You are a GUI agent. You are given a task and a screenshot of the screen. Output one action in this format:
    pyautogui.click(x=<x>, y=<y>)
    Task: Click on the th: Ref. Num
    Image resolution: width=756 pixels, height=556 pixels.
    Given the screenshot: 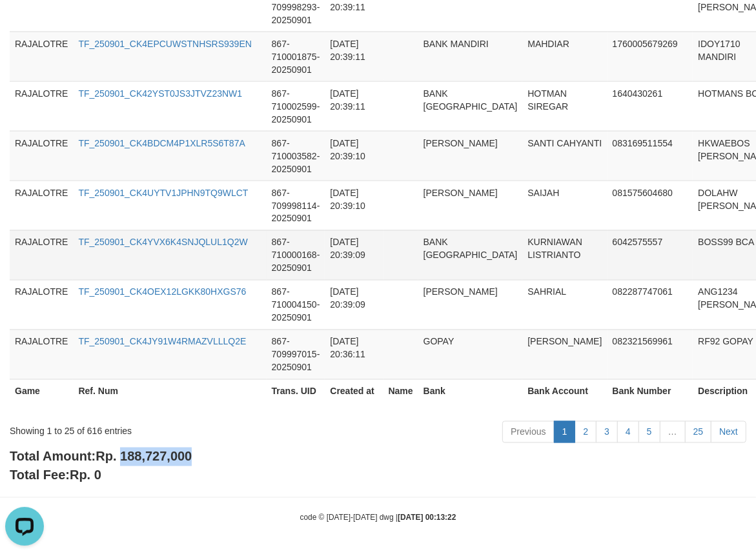 What is the action you would take?
    pyautogui.click(x=169, y=397)
    